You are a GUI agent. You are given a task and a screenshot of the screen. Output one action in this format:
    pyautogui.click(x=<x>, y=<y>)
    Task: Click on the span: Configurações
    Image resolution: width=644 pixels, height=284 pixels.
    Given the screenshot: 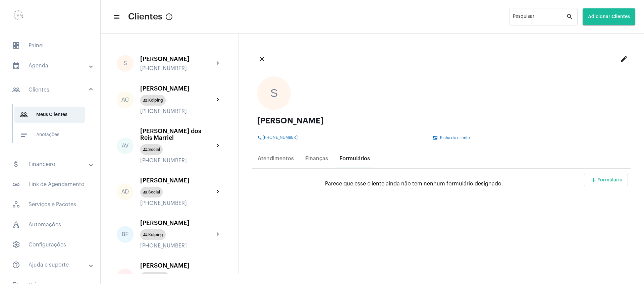 What is the action you would take?
    pyautogui.click(x=50, y=245)
    